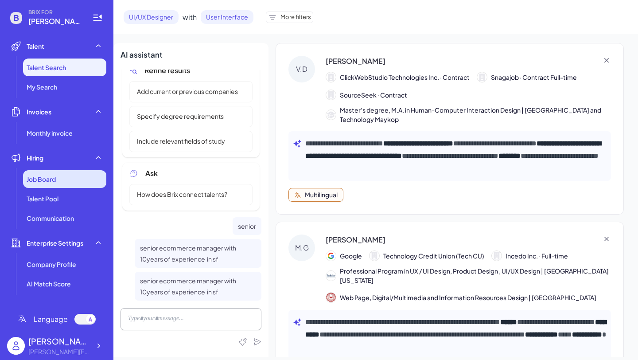  I want to click on span: Include relevant fields of study, so click(181, 141).